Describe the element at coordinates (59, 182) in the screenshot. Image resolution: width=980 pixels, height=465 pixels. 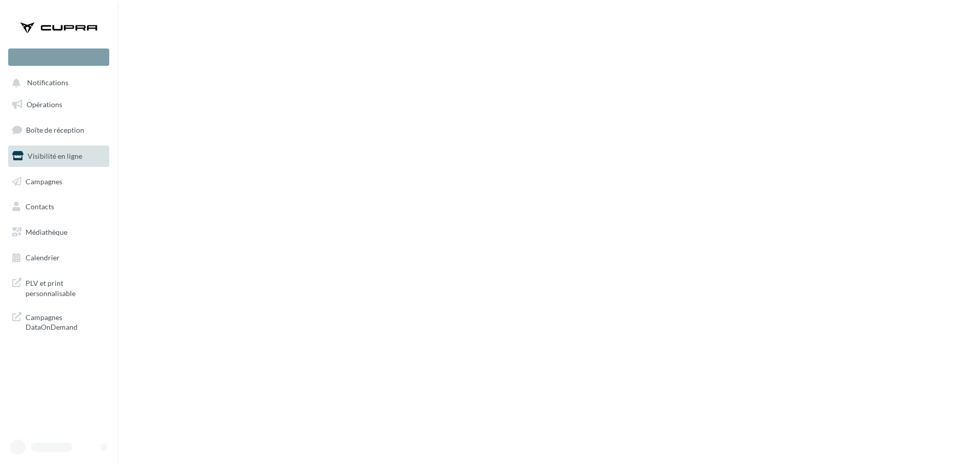
I see `a: Campagnes` at that location.